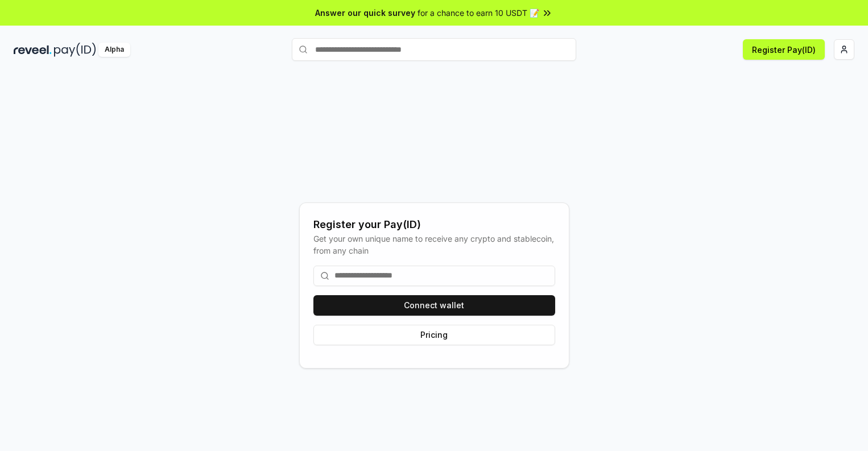 The height and width of the screenshot is (451, 868). Describe the element at coordinates (114, 50) in the screenshot. I see `div: Alpha` at that location.